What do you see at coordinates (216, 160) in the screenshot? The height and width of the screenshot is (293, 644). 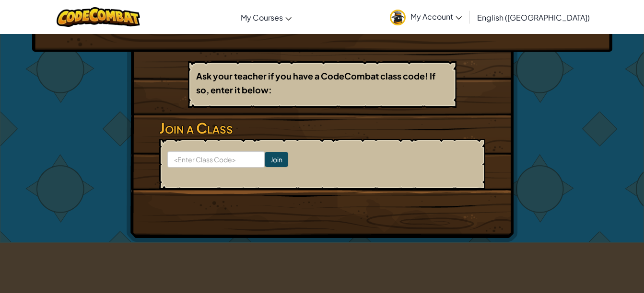 I see `input: <Enter Class Code>` at bounding box center [216, 160].